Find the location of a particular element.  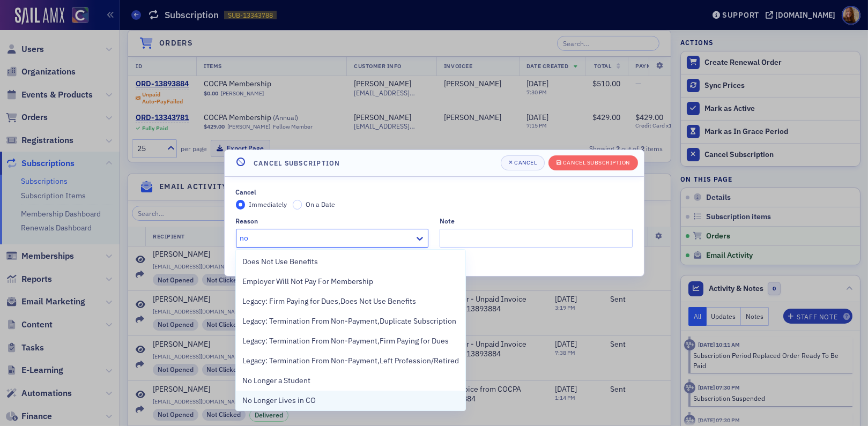

div: Cancel Subscription is located at coordinates (596, 163).